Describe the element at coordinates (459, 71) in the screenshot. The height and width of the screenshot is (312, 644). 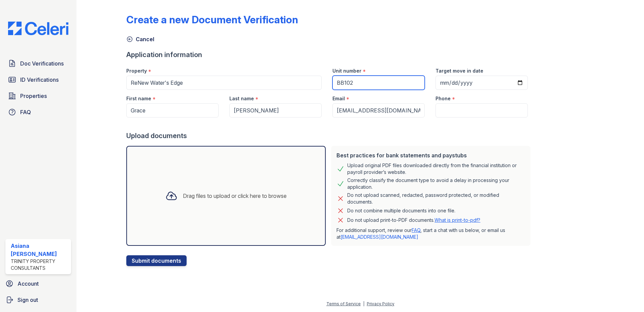
I see `label: Target move in date` at that location.